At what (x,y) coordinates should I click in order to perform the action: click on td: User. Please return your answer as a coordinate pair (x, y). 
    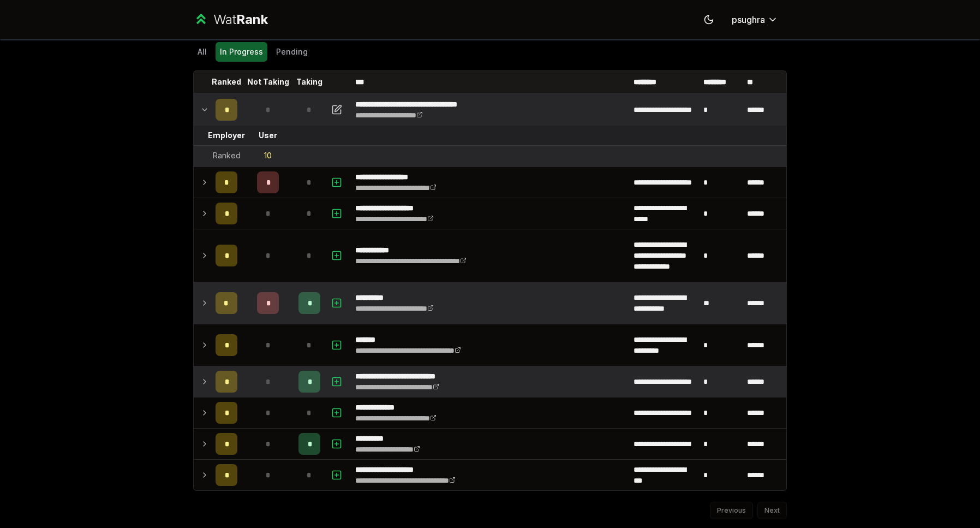
    Looking at the image, I should click on (268, 135).